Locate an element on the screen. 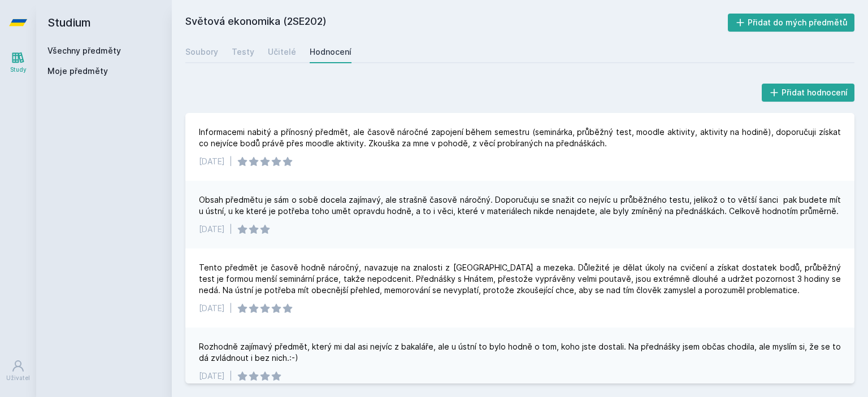  div: Study is located at coordinates (18, 69).